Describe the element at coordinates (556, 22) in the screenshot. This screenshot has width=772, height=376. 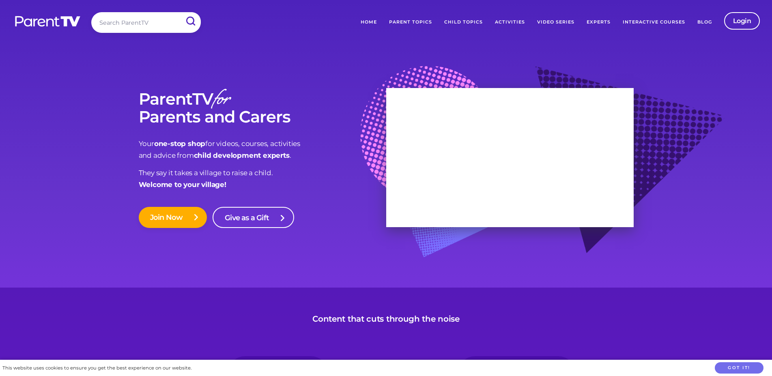
I see `a: Video Series` at that location.